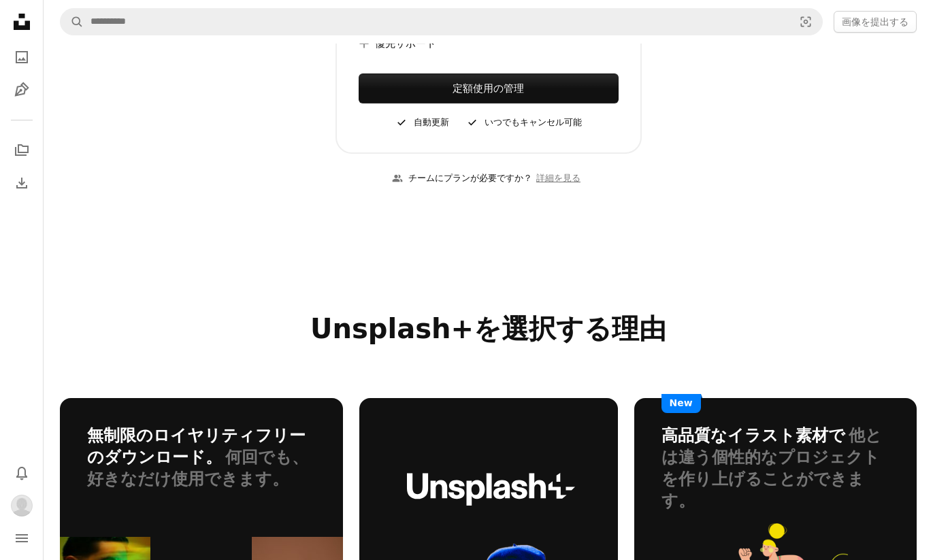  I want to click on span: 他とは違う個性的なプロジェクトを作り上げることができます。, so click(772, 468).